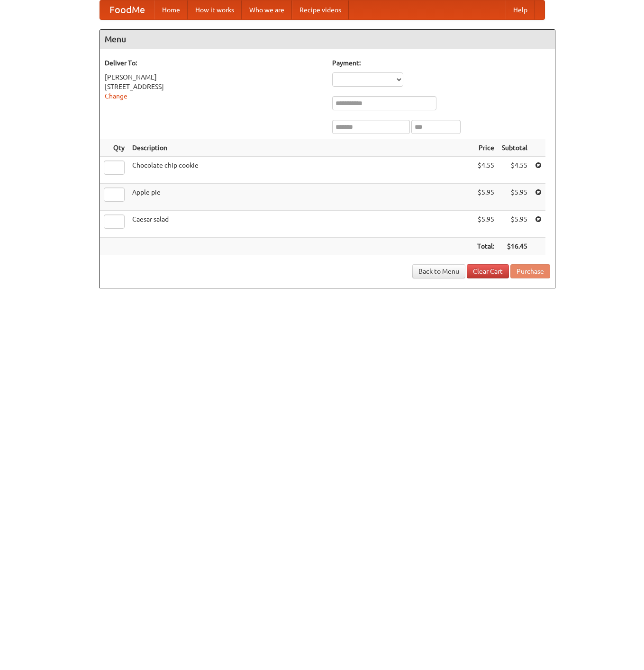  I want to click on a: Change, so click(116, 96).